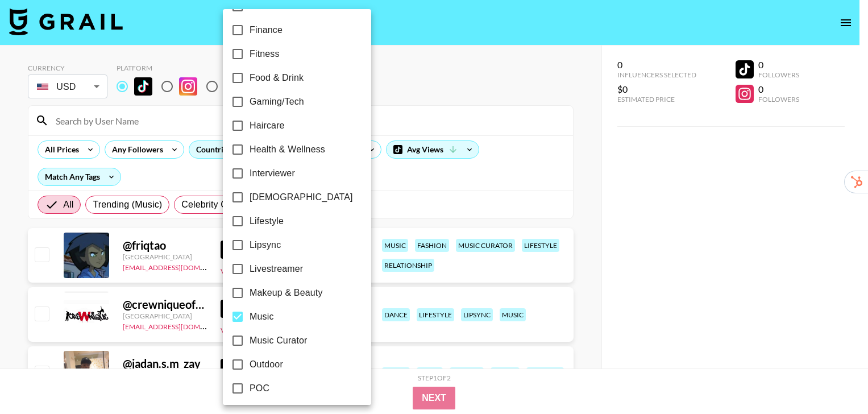  Describe the element at coordinates (287, 149) in the screenshot. I see `span: Health & Wellness` at that location.